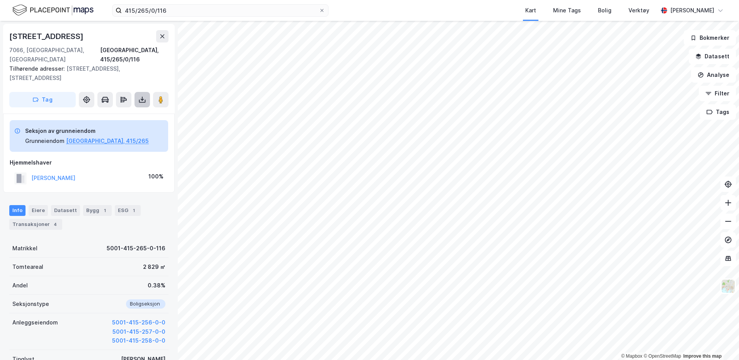  Describe the element at coordinates (31, 304) in the screenshot. I see `div: Seksjonstype` at that location.